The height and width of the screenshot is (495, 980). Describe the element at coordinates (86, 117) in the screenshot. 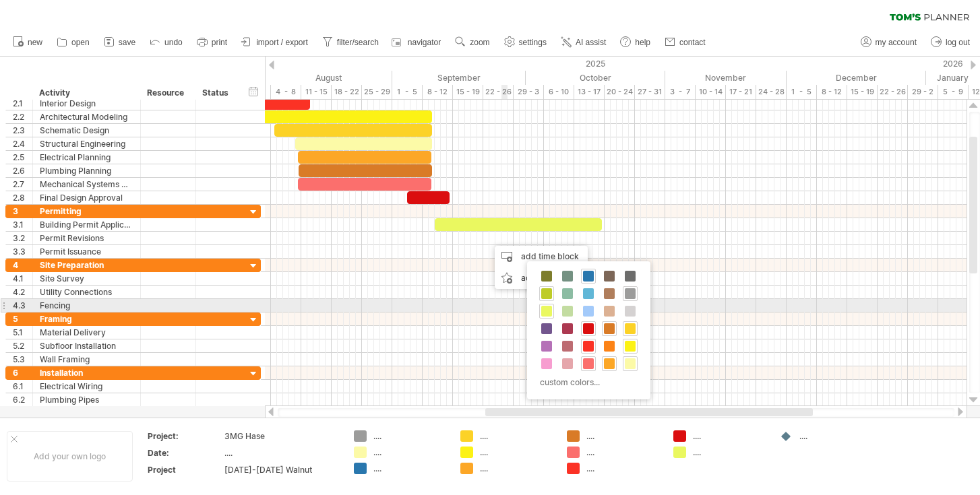

I see `div: Architectural Modeling` at that location.